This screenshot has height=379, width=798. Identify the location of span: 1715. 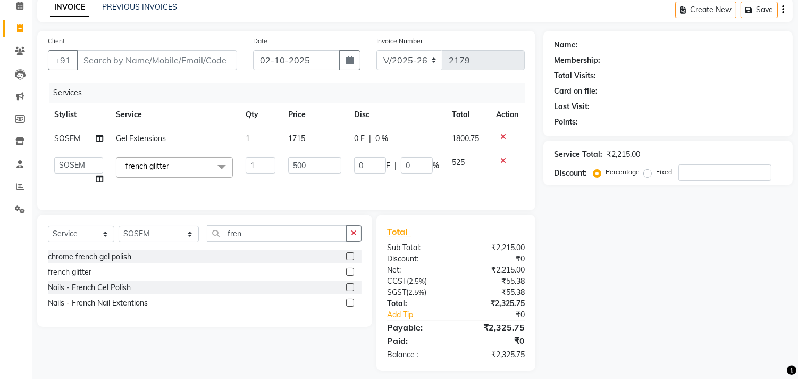
(297, 138).